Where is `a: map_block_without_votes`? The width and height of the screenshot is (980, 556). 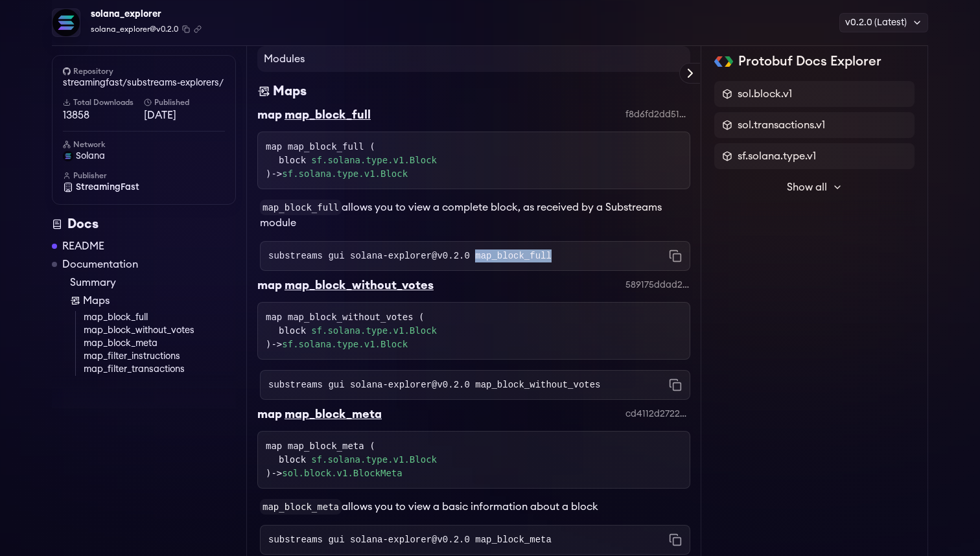 a: map_block_without_votes is located at coordinates (160, 330).